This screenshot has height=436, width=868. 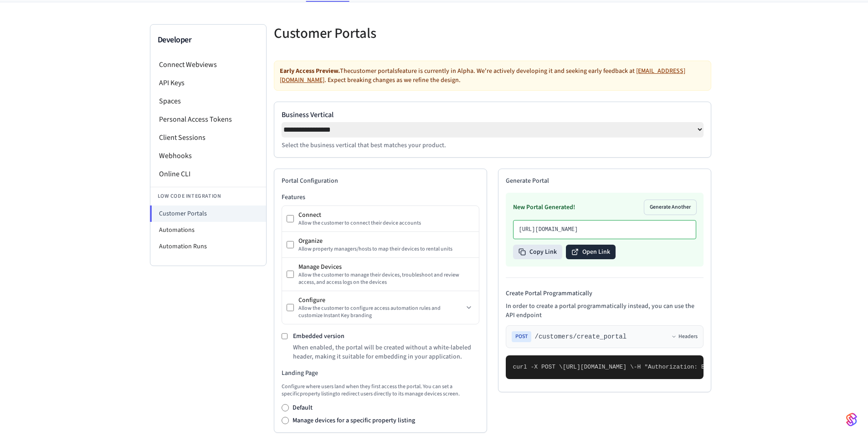 What do you see at coordinates (381, 373) in the screenshot?
I see `h3: Landing Page` at bounding box center [381, 373].